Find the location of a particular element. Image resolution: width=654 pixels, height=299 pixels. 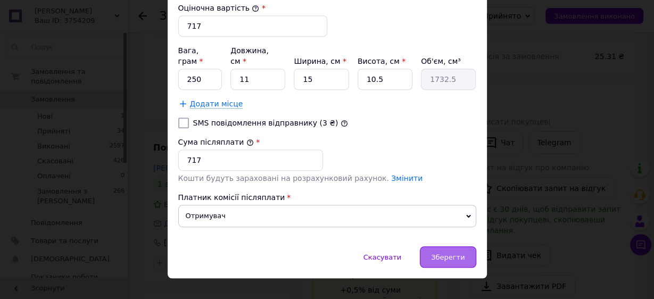

span: Платник комісії післяплати is located at coordinates (232, 198).